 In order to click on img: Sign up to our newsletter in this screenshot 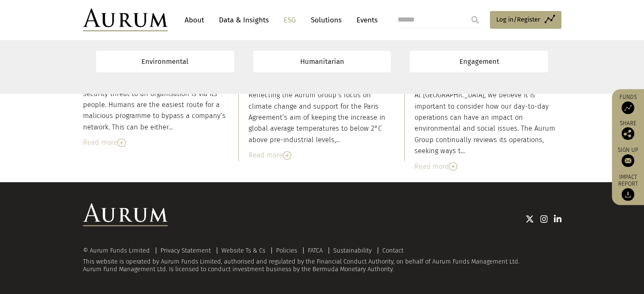, I will do `click(628, 160)`.